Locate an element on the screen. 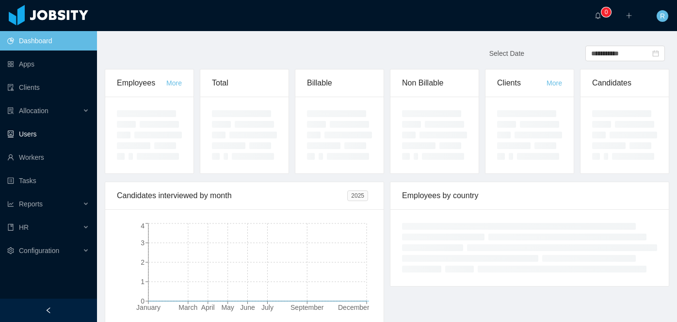 The image size is (677, 322). a: icon: pie-chartDashboard is located at coordinates (48, 41).